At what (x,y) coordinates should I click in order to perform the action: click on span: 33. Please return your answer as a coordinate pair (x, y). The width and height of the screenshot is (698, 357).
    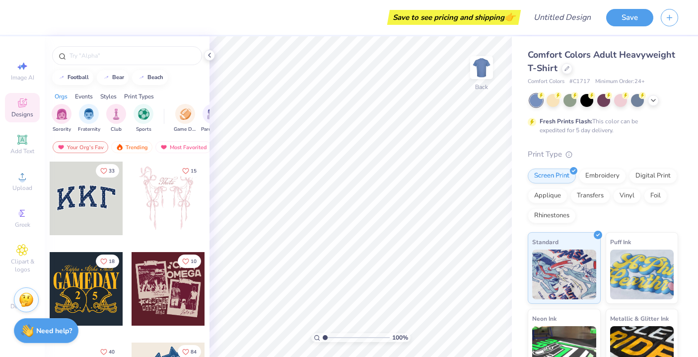
    Looking at the image, I should click on (112, 171).